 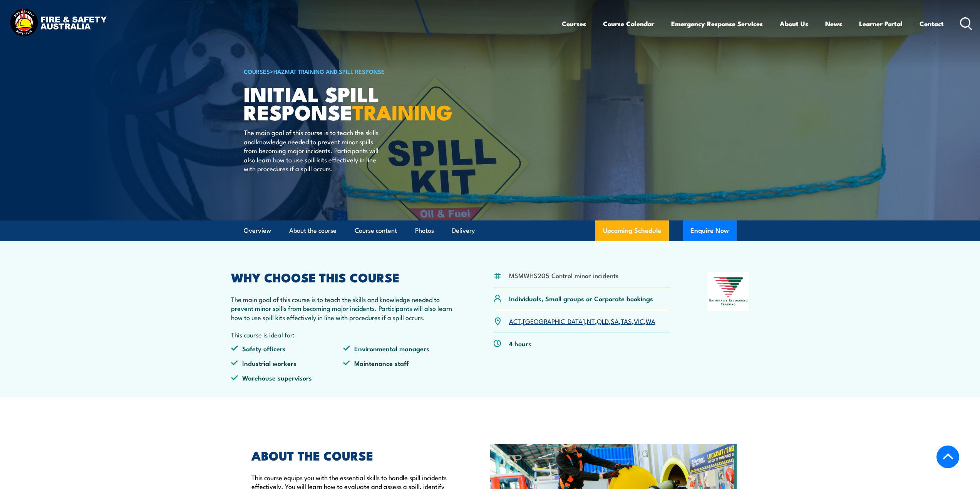 What do you see at coordinates (424, 230) in the screenshot?
I see `a: Photos` at bounding box center [424, 230].